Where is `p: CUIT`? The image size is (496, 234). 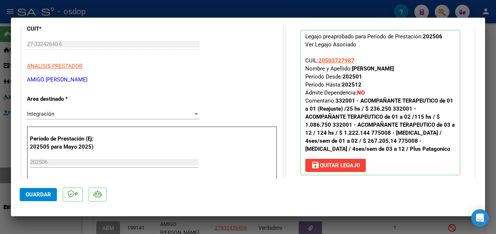 p: CUIT is located at coordinates (65, 31).